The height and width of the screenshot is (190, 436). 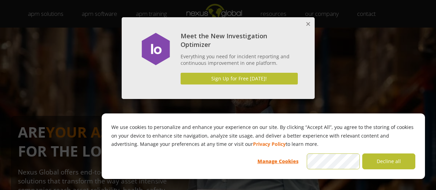 What do you see at coordinates (156, 49) in the screenshot?
I see `img: dialog featured image` at bounding box center [156, 49].